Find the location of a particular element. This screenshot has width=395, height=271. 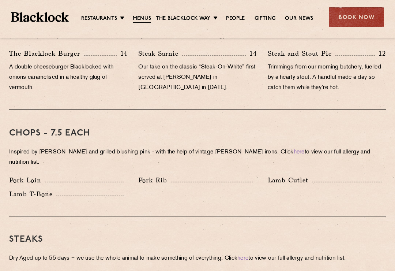

div: Book Now is located at coordinates (357, 17).